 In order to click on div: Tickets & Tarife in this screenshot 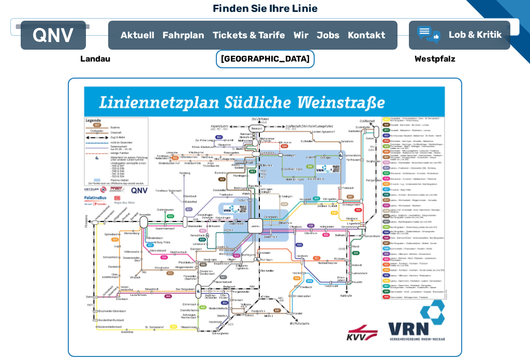, I will do `click(249, 35)`.